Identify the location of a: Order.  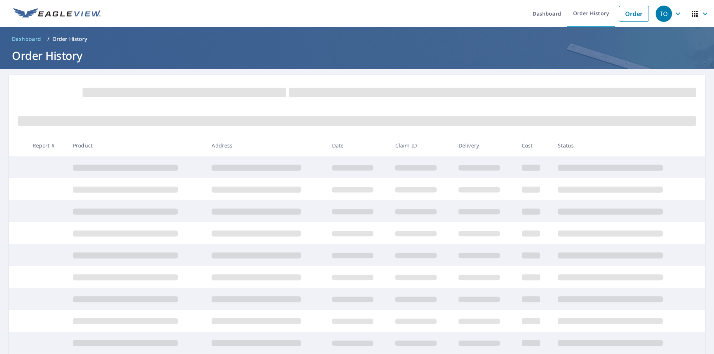
(634, 14).